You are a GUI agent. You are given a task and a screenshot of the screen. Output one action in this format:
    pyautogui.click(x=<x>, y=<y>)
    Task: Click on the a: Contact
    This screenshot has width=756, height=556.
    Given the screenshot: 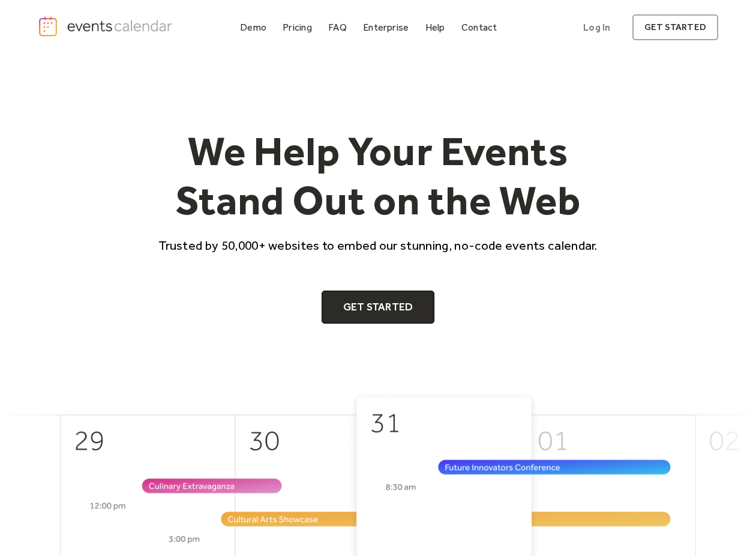 What is the action you would take?
    pyautogui.click(x=479, y=27)
    